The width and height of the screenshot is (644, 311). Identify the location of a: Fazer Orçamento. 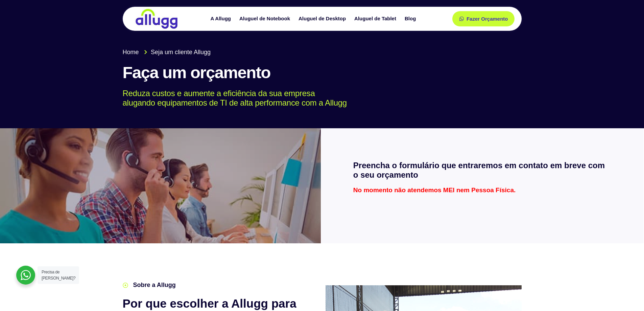
(483, 19).